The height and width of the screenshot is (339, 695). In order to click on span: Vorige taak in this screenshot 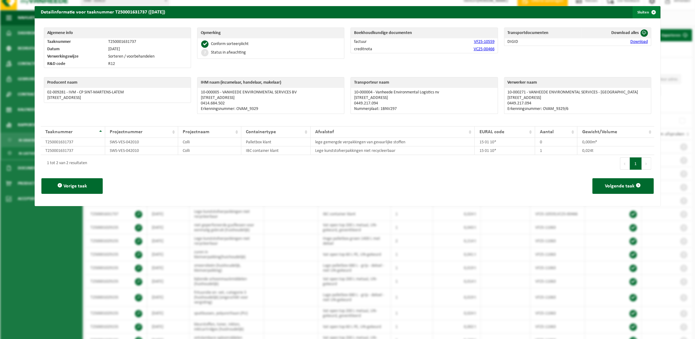, I will do `click(75, 186)`.